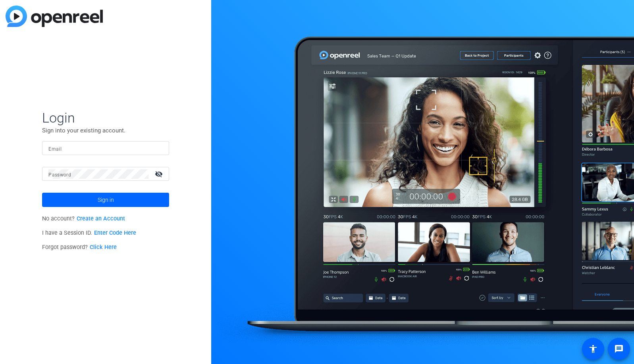  I want to click on span: Forgot password?, so click(80, 247).